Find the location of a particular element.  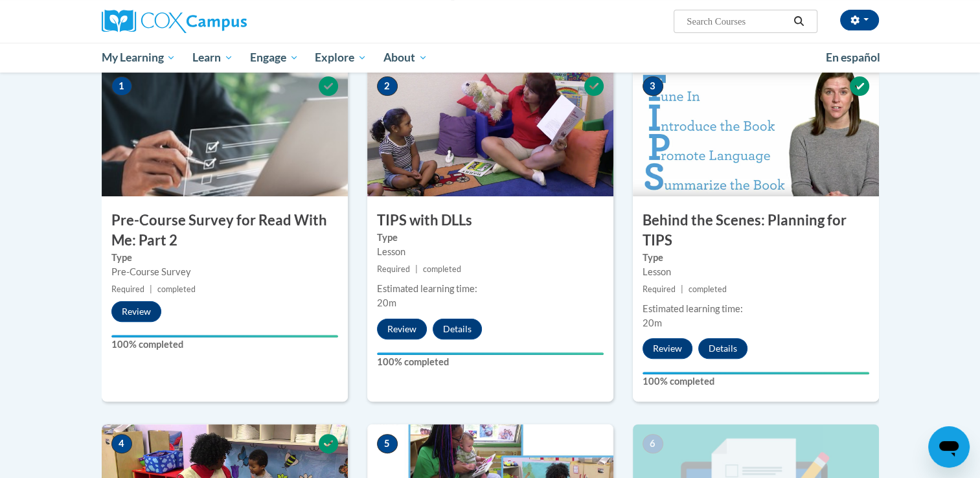

span: 2 is located at coordinates (387, 87).